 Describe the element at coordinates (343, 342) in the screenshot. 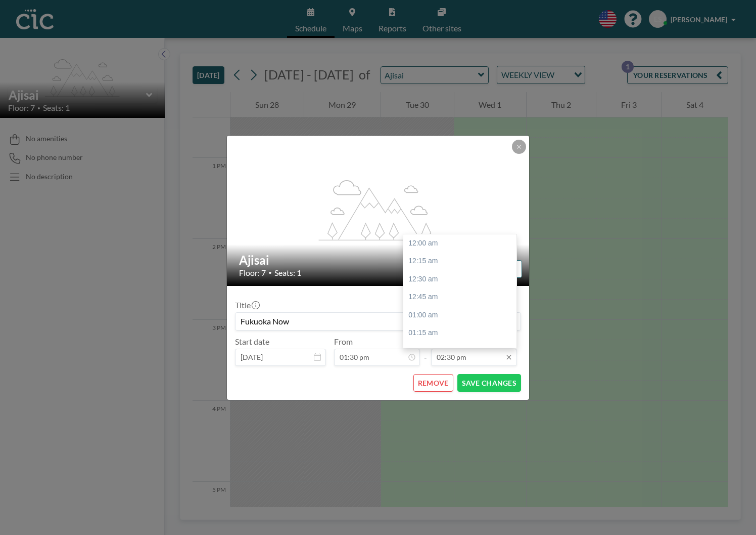

I see `label: From` at that location.